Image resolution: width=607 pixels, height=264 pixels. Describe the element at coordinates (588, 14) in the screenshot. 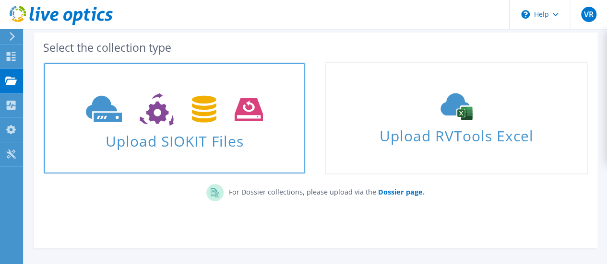

I see `span: VR` at that location.